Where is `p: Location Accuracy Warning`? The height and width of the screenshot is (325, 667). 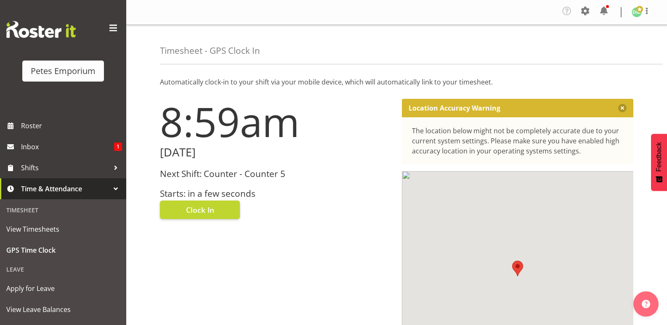 p: Location Accuracy Warning is located at coordinates (455, 108).